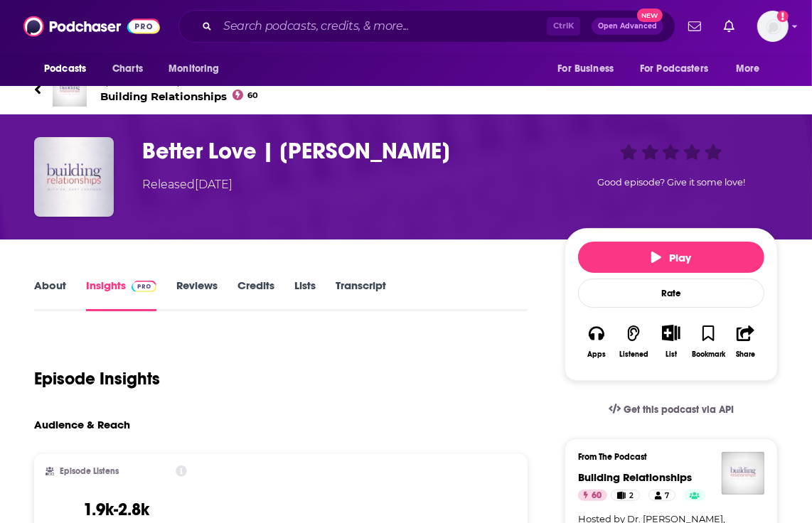  I want to click on span: Logged in as WPubPR1, so click(773, 27).